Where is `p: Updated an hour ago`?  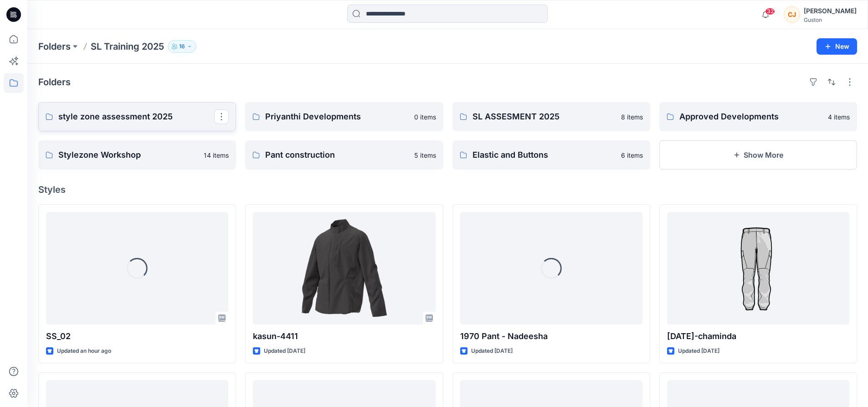 p: Updated an hour ago is located at coordinates (84, 351).